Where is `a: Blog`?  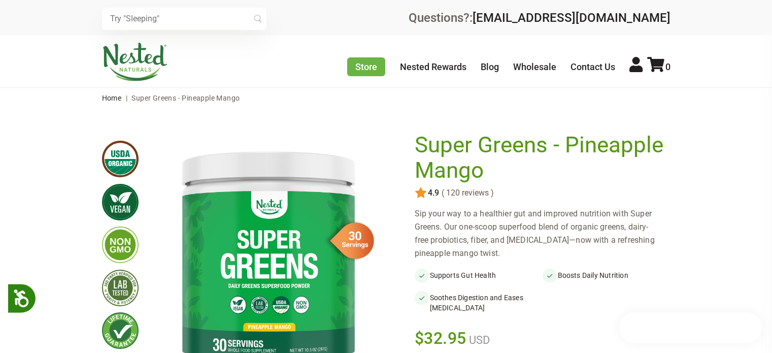
a: Blog is located at coordinates (490, 66).